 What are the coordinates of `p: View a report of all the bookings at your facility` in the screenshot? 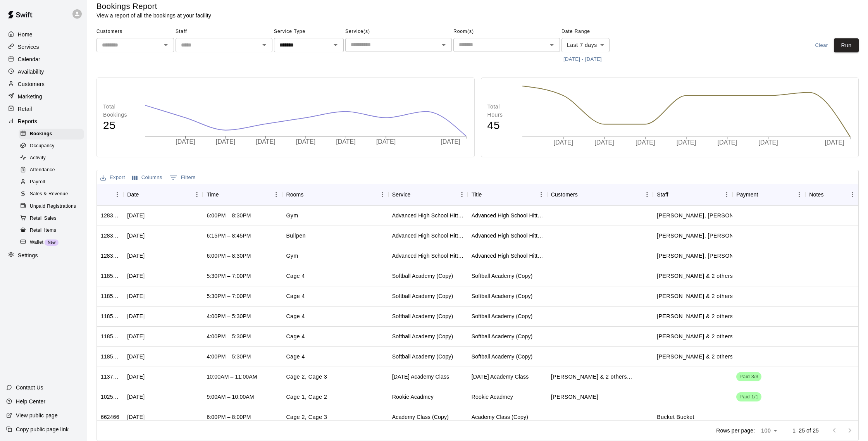 It's located at (154, 15).